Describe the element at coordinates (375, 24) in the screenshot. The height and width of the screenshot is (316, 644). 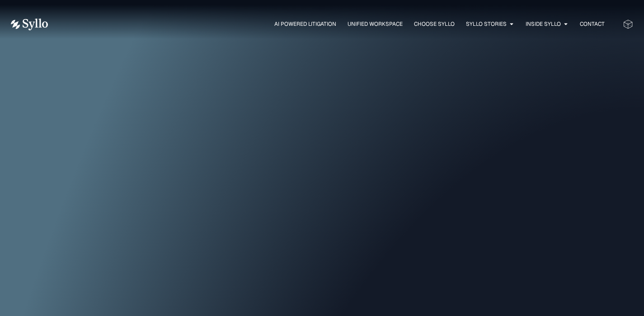
I see `span: Unified Workspace` at that location.